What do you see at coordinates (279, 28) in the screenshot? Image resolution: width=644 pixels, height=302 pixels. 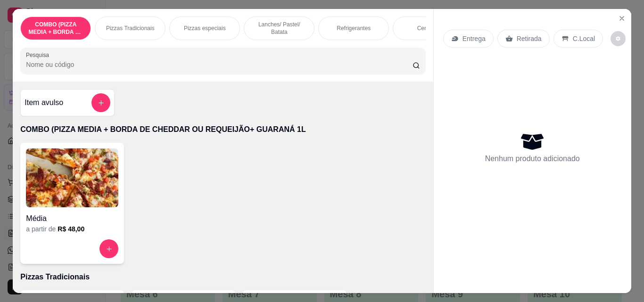 I see `p: Lanches/ Pastel/ Batata` at bounding box center [279, 28].